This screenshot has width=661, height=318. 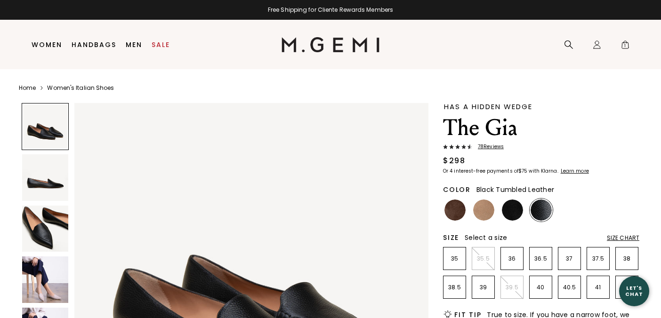 I want to click on div: $298, so click(x=454, y=161).